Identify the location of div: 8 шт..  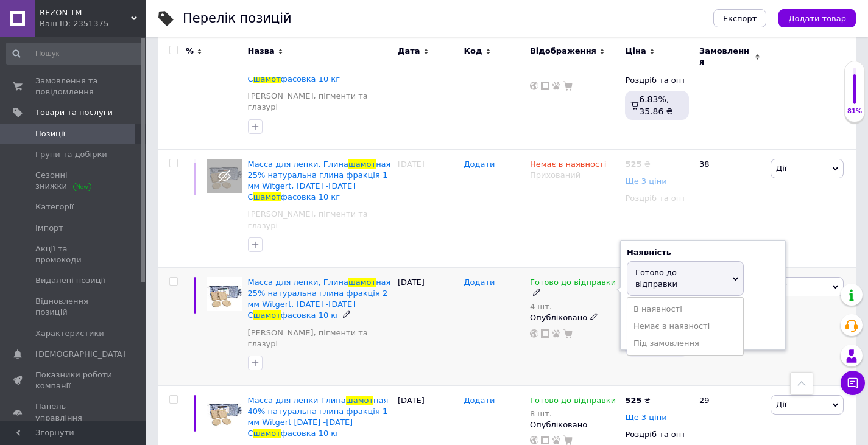
(572, 413).